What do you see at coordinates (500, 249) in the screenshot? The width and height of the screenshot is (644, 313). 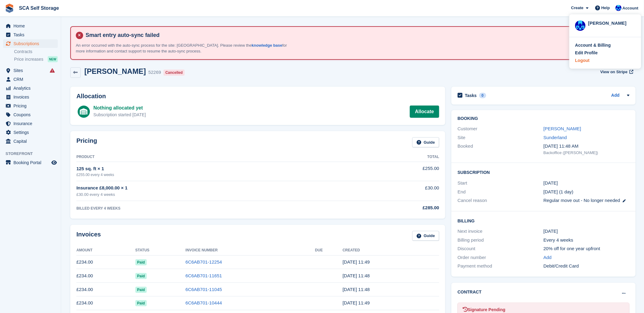 I see `div: Discount` at bounding box center [500, 249].